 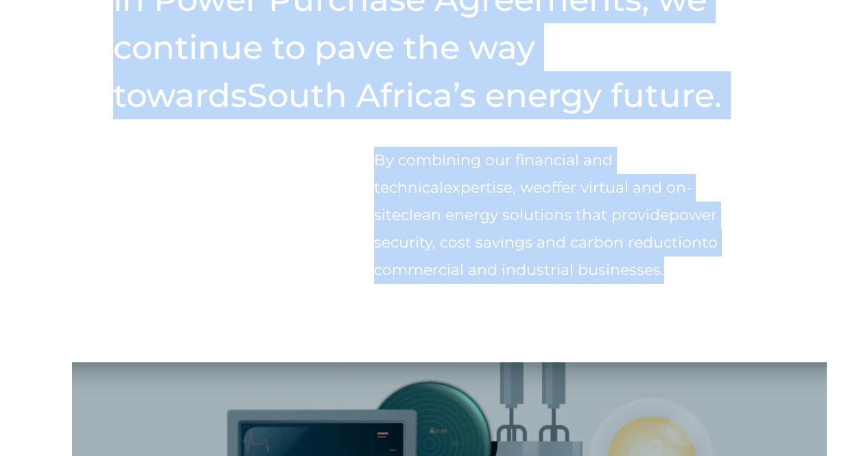 I want to click on span: we, so click(x=531, y=187).